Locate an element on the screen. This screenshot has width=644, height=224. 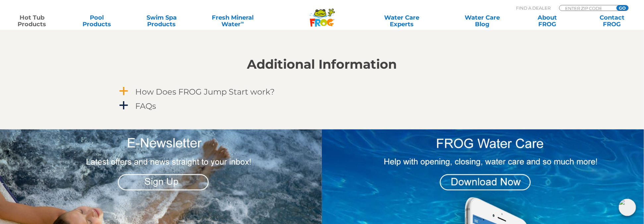
a: a How Does FROG Jump Start work? is located at coordinates (322, 92).